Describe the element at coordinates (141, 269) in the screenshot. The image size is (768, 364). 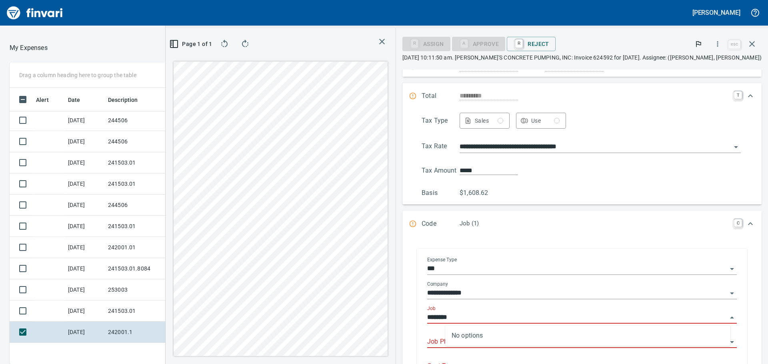
I see `td: 241503.01.8084` at that location.